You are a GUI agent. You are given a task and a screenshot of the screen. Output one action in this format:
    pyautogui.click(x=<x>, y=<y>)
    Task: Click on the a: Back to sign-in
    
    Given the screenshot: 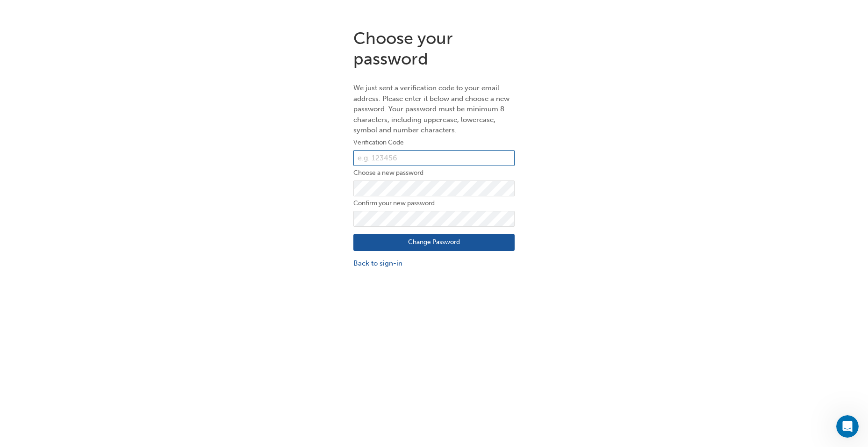 What is the action you would take?
    pyautogui.click(x=434, y=263)
    